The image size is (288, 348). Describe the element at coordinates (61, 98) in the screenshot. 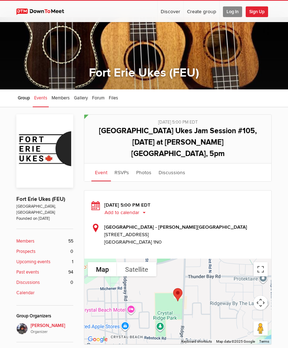

I see `span: Members` at that location.